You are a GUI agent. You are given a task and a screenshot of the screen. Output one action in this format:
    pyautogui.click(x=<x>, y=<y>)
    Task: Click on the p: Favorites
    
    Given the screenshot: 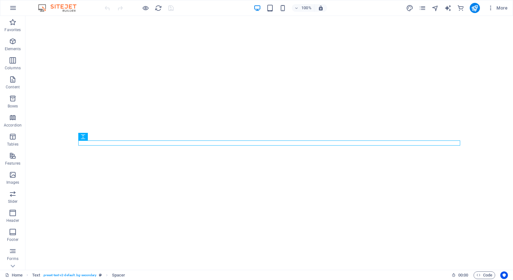 What is the action you would take?
    pyautogui.click(x=12, y=30)
    